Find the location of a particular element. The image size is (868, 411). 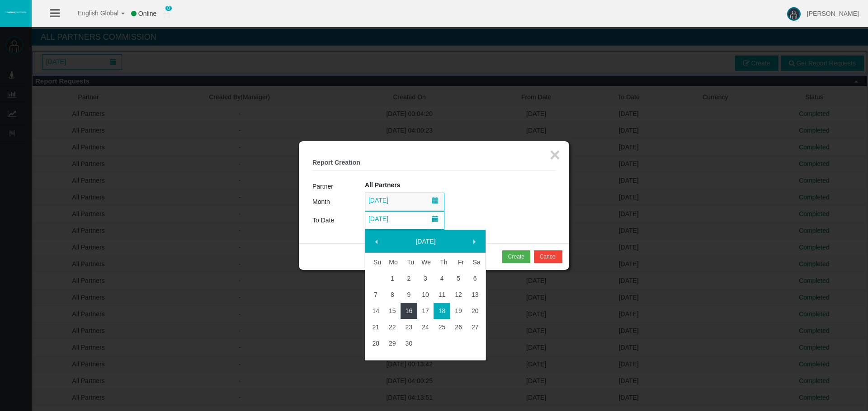

img: user_small.png is located at coordinates (167, 14).